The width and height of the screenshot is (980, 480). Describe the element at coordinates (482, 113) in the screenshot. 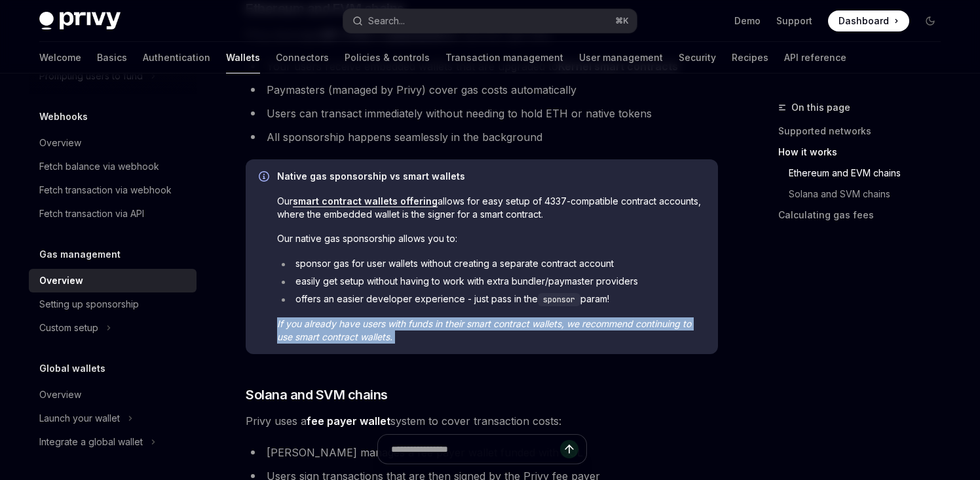

I see `li: Users can transact immediately without needing to hold ETH or native tokens` at that location.